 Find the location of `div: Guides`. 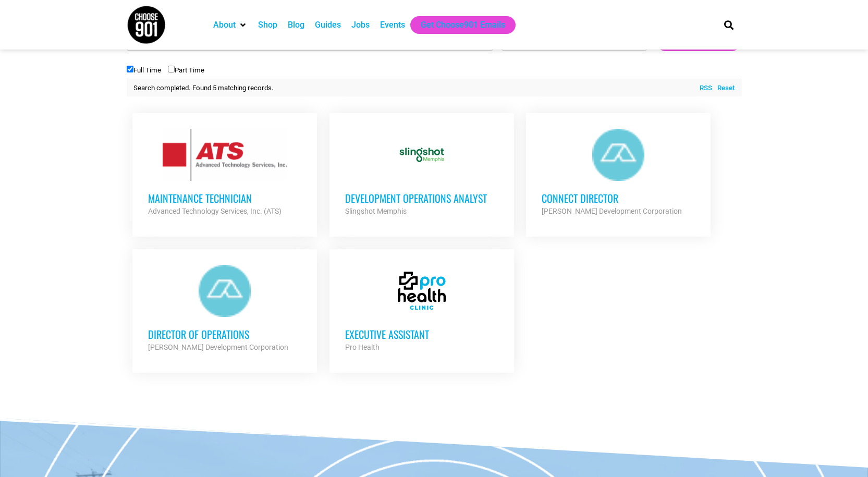

div: Guides is located at coordinates (328, 25).